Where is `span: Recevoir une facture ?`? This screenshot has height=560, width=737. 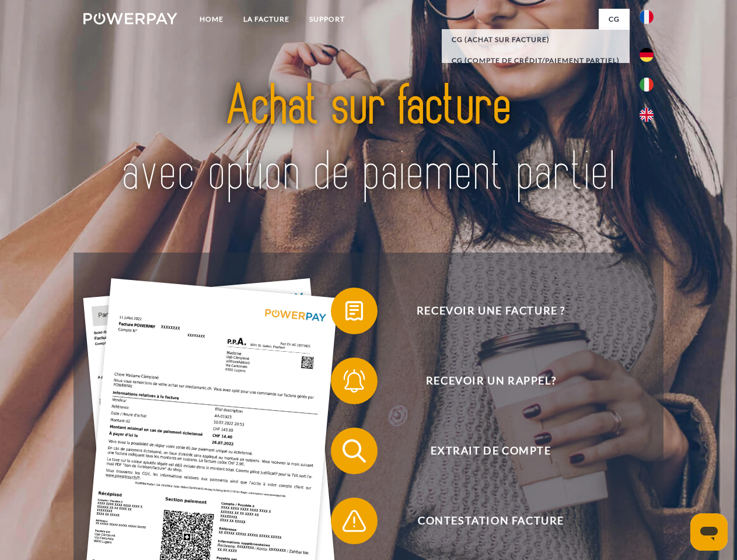
span: Recevoir une facture ? is located at coordinates (491, 311).